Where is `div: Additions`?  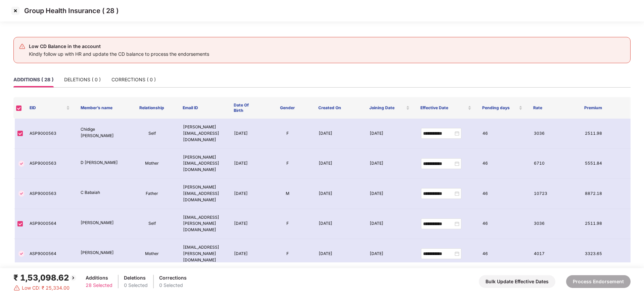 div: Additions is located at coordinates (99, 278).